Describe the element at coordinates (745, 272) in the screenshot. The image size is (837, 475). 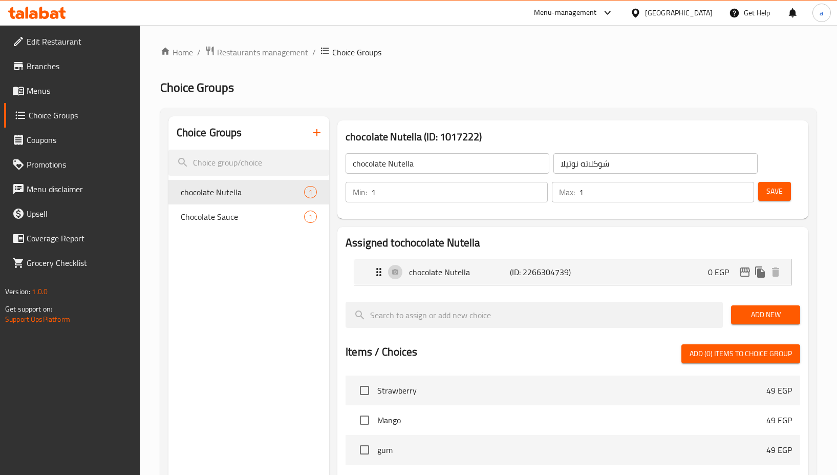
I see `button: edit` at that location.